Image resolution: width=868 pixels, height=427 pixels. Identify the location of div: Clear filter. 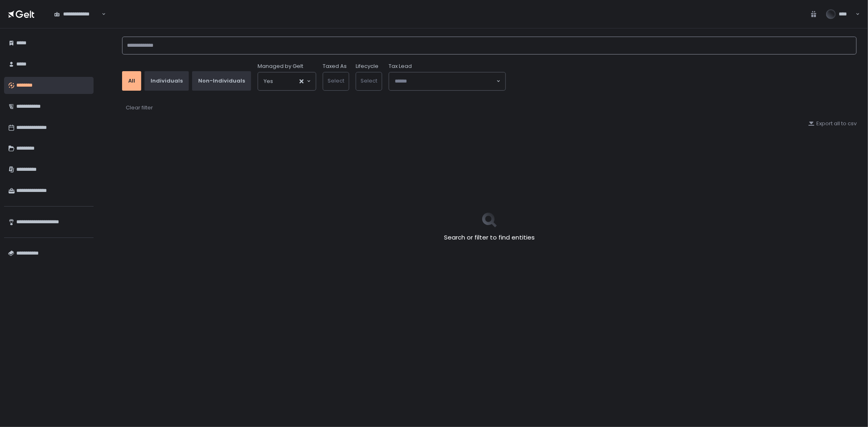
(139, 107).